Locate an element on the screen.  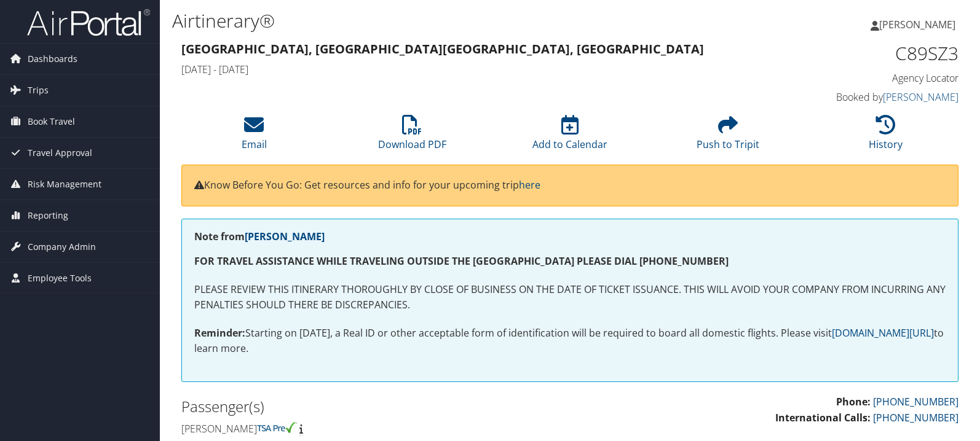
a: Email is located at coordinates (254, 136).